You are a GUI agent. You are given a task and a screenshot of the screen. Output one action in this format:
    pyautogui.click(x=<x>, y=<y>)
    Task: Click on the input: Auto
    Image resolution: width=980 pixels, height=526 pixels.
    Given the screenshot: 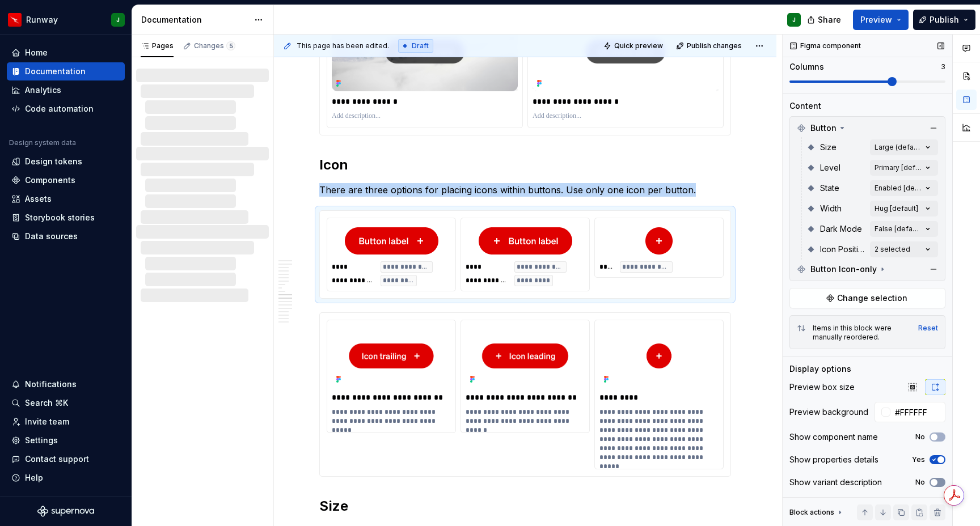 What is the action you would take?
    pyautogui.click(x=917, y=412)
    